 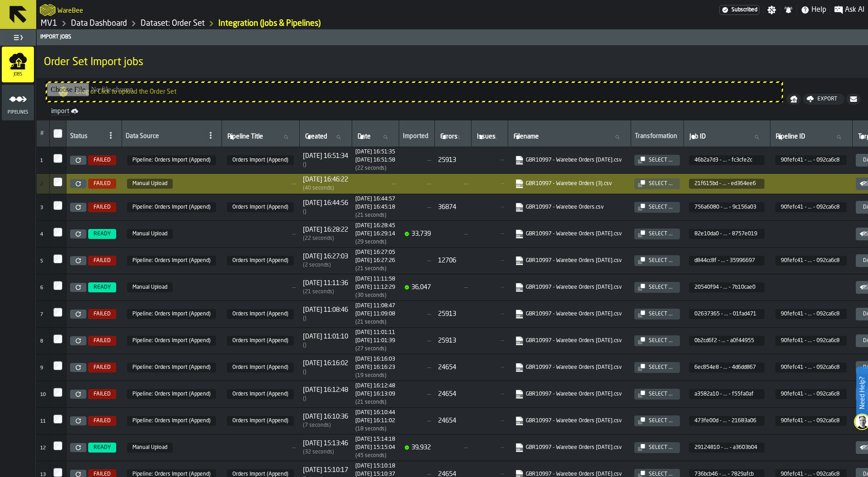 I want to click on input: InputCheckbox-label-react-aria9274915275-:r91:, so click(x=58, y=286).